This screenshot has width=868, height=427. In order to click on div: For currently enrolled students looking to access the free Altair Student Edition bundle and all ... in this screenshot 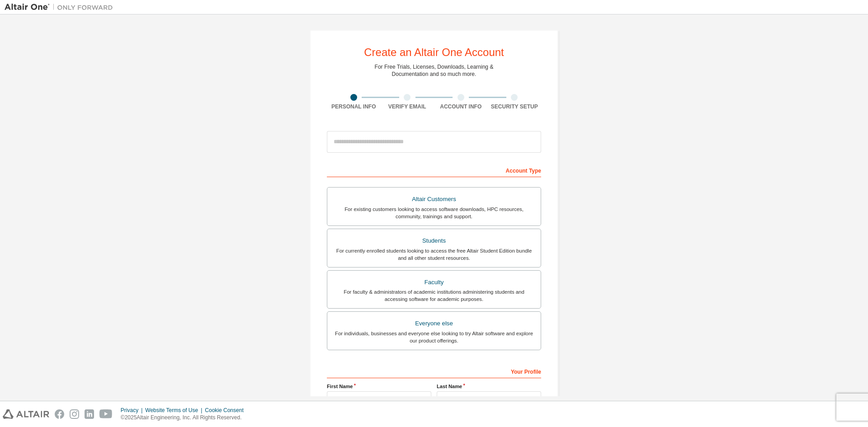, I will do `click(434, 254)`.